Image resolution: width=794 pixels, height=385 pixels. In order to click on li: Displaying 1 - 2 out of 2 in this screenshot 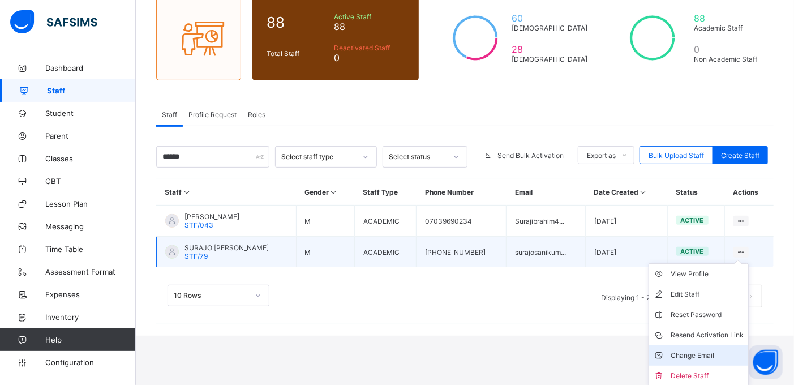, I will do `click(639, 296)`.